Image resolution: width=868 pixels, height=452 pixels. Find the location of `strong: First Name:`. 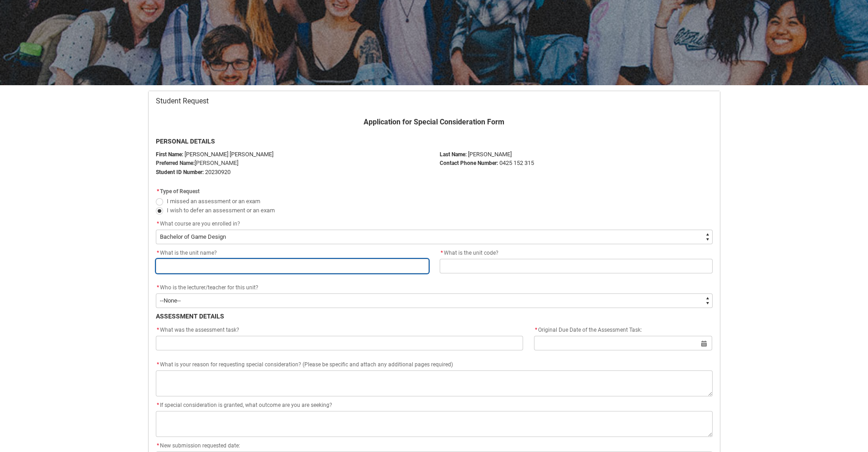

strong: First Name: is located at coordinates (170, 155).